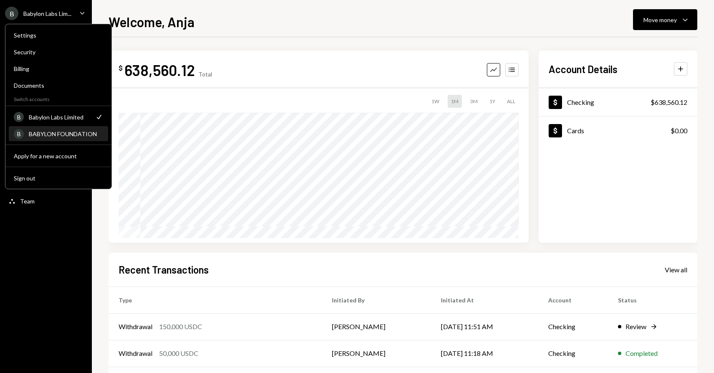  I want to click on th: Account, so click(573, 300).